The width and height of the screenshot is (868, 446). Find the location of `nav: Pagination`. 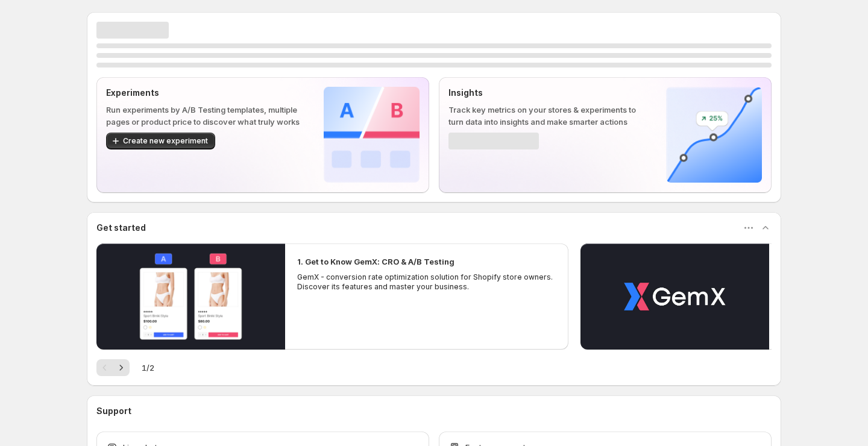

nav: Pagination is located at coordinates (113, 368).